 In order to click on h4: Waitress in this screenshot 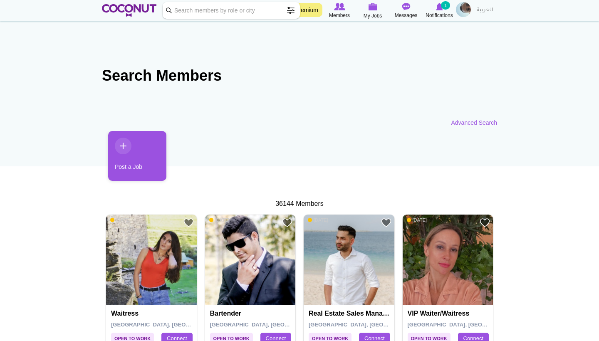, I will do `click(152, 314)`.